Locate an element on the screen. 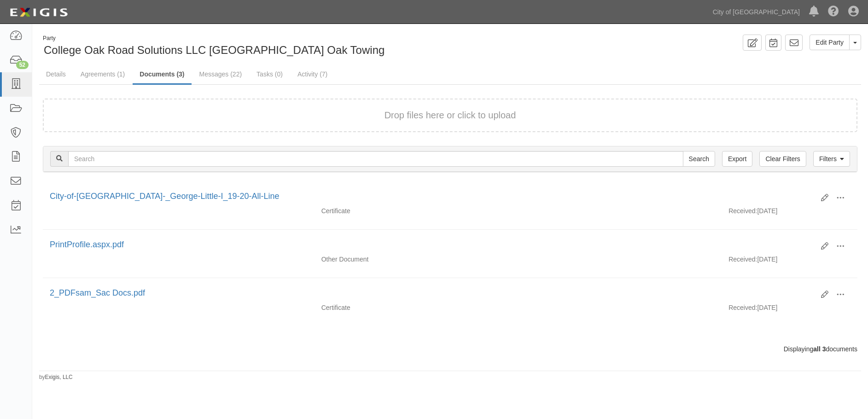 The width and height of the screenshot is (868, 419). i: Help Center - Complianz is located at coordinates (833, 12).